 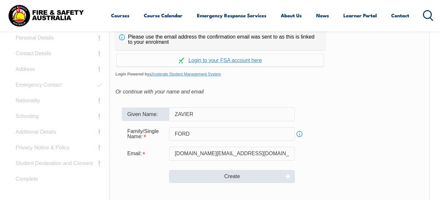 I want to click on a: Learner Portal, so click(x=360, y=15).